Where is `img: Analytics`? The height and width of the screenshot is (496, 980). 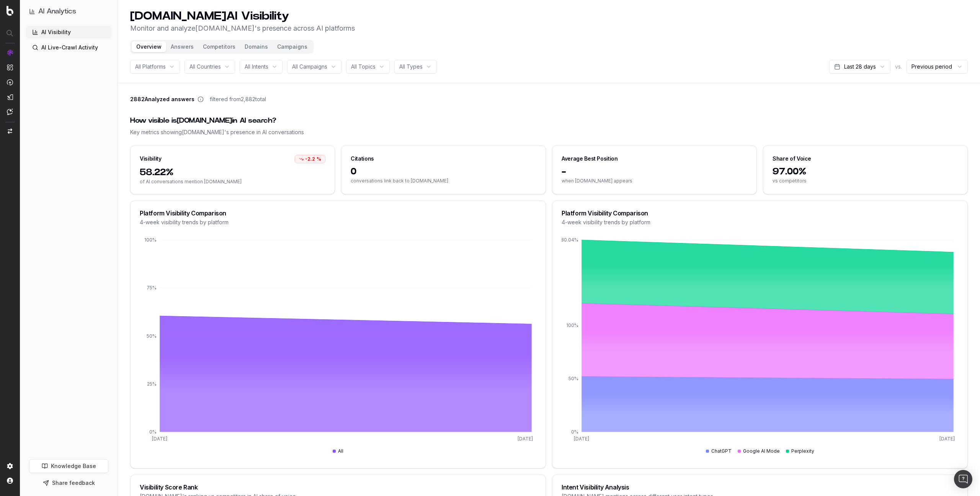
img: Analytics is located at coordinates (10, 53).